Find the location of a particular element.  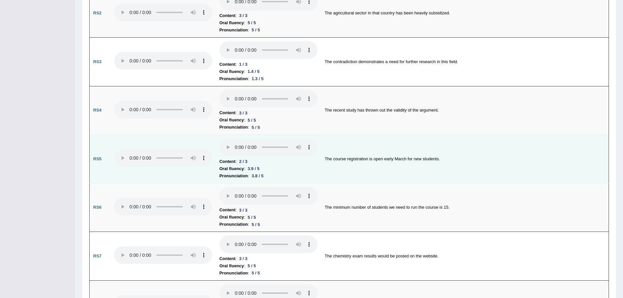

td: The contradiction demonstrates a need for further research in this field. is located at coordinates (465, 62).